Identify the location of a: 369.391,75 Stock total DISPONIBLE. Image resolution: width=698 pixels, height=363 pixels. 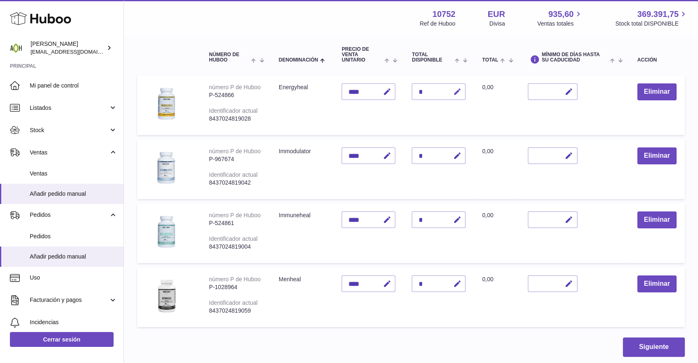
(652, 18).